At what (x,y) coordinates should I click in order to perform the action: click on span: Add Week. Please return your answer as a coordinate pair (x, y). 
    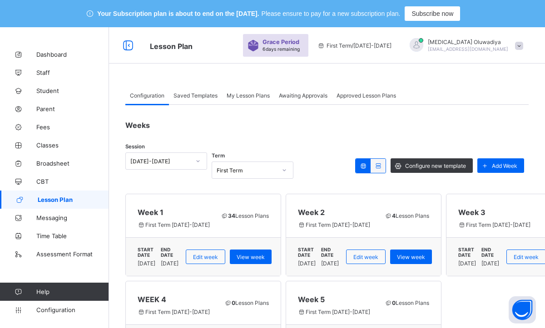
    Looking at the image, I should click on (504, 166).